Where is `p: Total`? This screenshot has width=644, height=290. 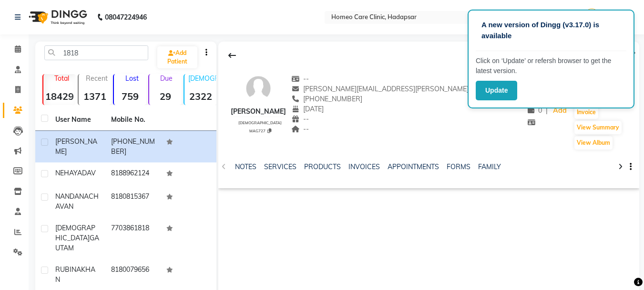
p: Total is located at coordinates (62, 78).